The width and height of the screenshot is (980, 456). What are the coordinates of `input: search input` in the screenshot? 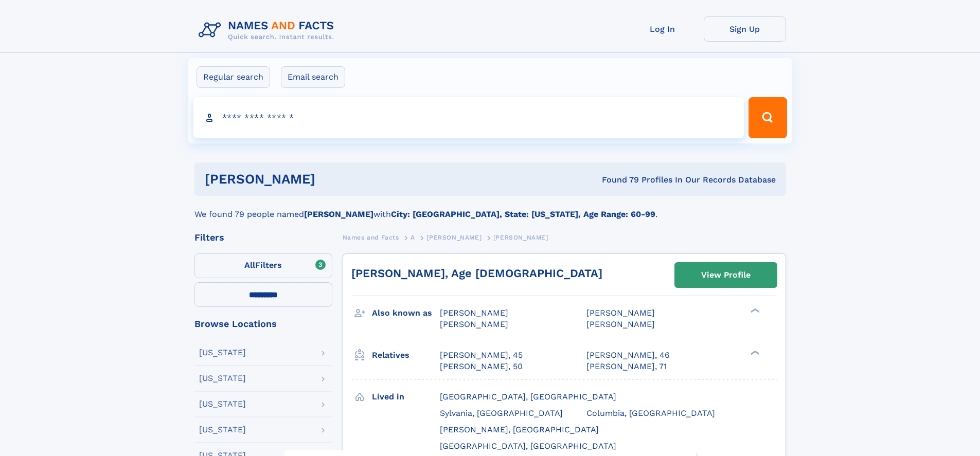 It's located at (468, 118).